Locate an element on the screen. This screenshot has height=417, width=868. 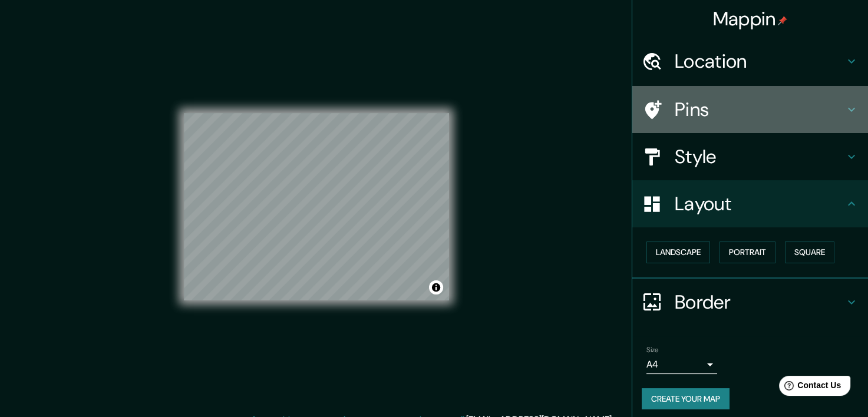
h4: Style is located at coordinates (760, 156).